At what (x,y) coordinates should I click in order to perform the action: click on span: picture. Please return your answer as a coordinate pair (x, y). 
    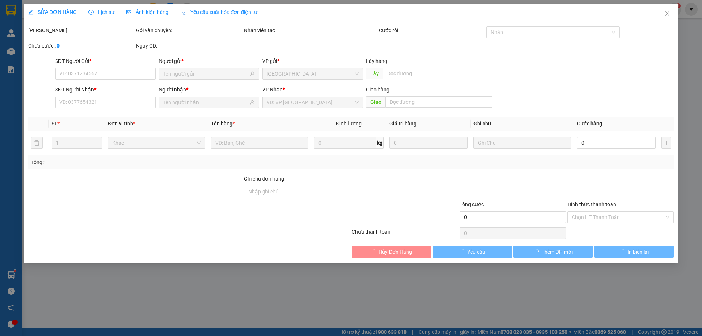
    Looking at the image, I should click on (129, 12).